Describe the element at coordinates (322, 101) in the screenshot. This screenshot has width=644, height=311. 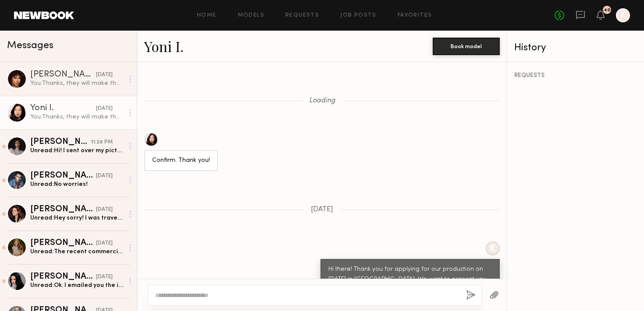
I see `span: Loading` at that location.